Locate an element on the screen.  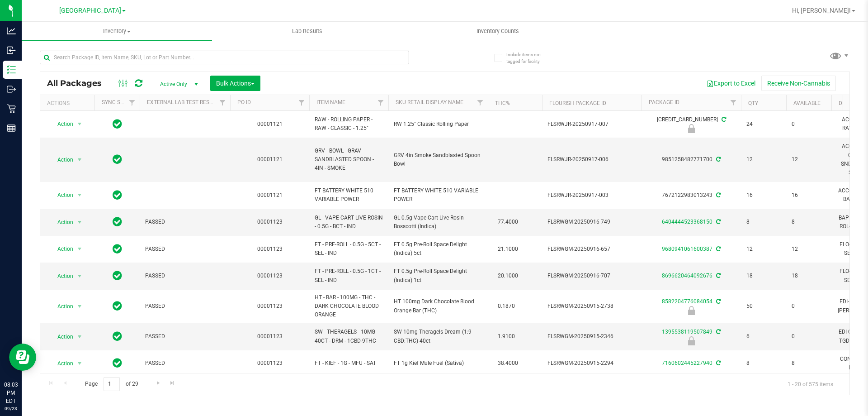
a: Flourish Package ID is located at coordinates (578, 103).